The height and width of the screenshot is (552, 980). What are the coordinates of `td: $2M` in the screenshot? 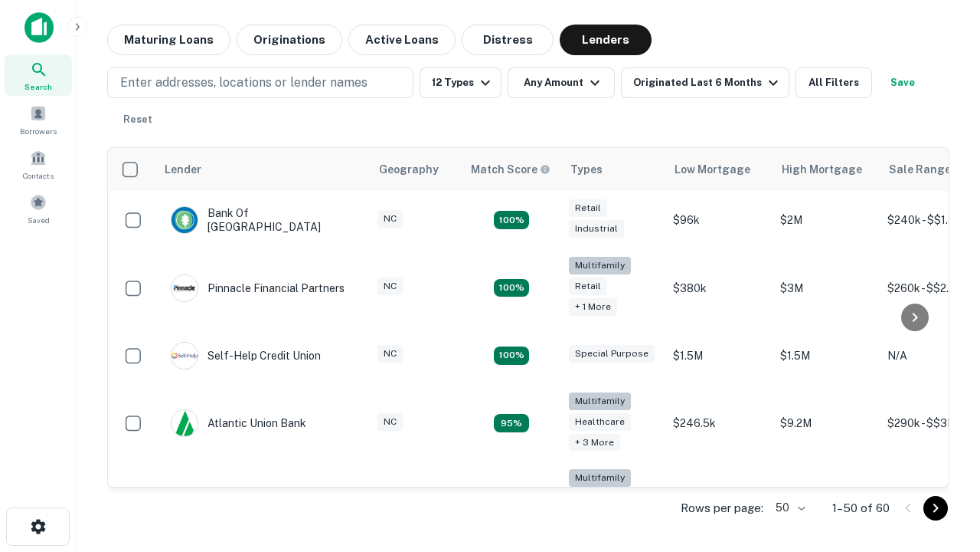 It's located at (826, 220).